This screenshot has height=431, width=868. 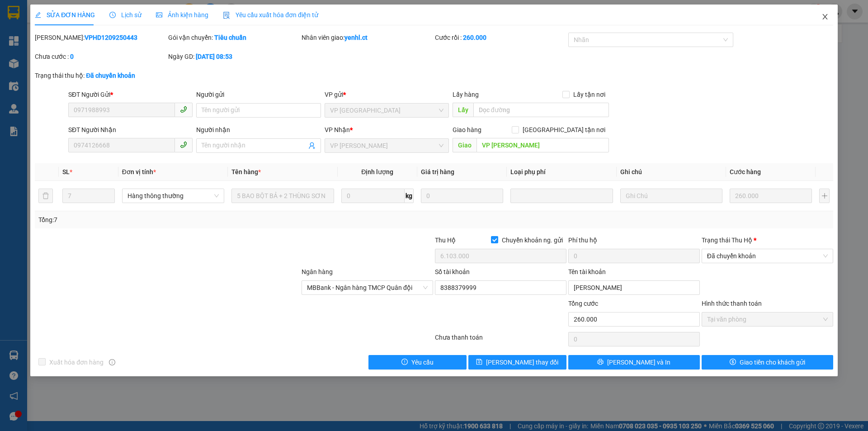 What do you see at coordinates (768, 362) in the screenshot?
I see `button: dollarGiao tiền cho khách gửi` at bounding box center [768, 362].